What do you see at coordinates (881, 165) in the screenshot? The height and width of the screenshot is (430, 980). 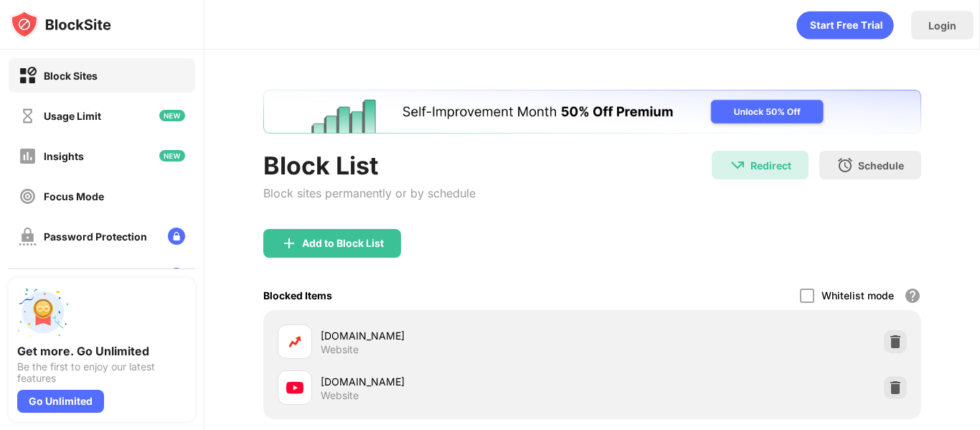 I see `div: Schedule` at bounding box center [881, 165].